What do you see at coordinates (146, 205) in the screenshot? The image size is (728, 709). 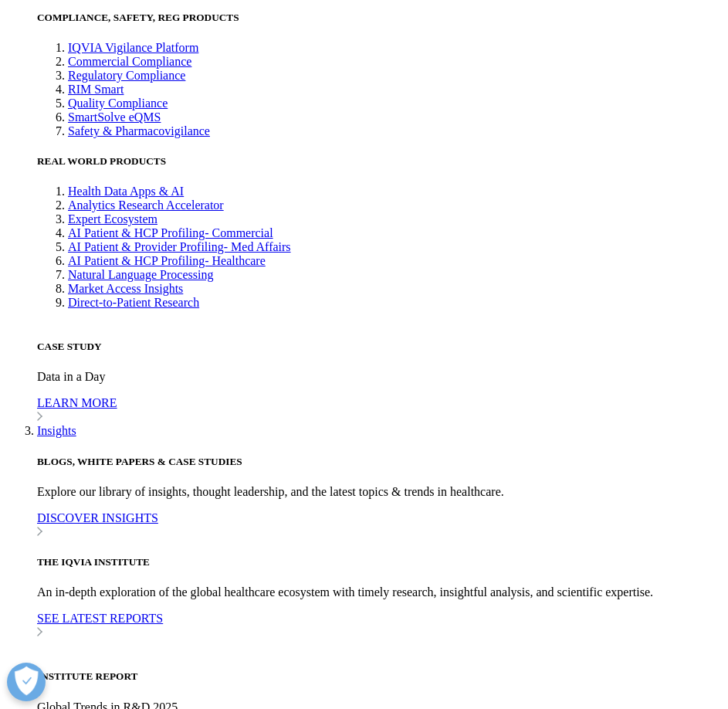 I see `a: Analytics Research Accelerator​` at bounding box center [146, 205].